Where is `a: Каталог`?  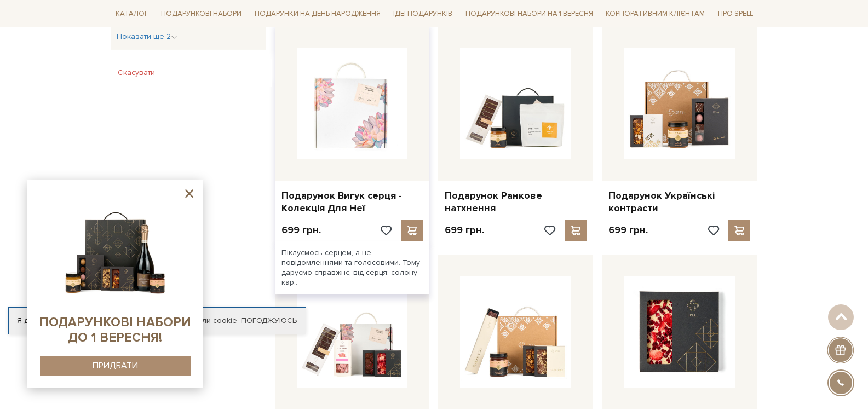 a: Каталог is located at coordinates (132, 14).